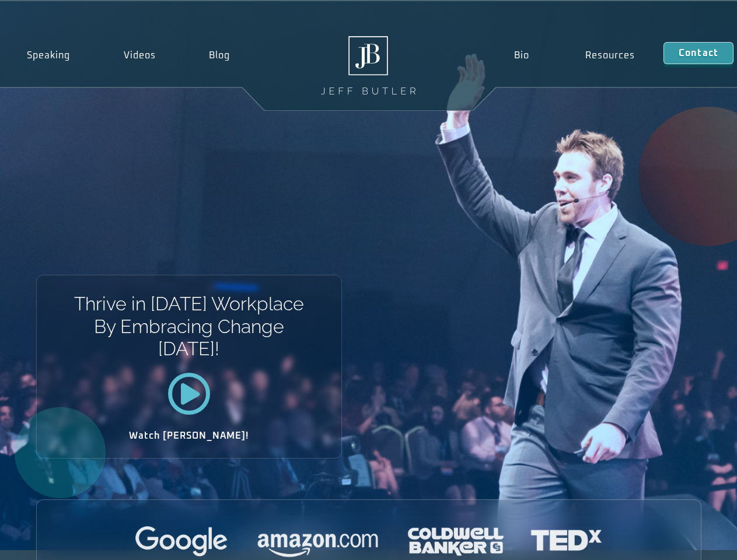 The image size is (737, 560). What do you see at coordinates (698, 53) in the screenshot?
I see `span: Contact` at bounding box center [698, 53].